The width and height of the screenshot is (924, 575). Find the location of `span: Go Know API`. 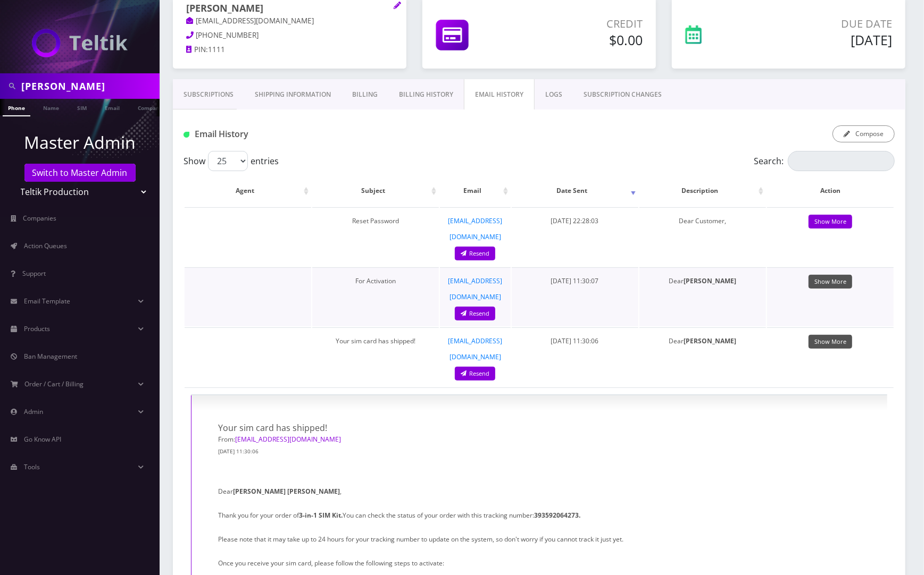

span: Go Know API is located at coordinates (42, 440).